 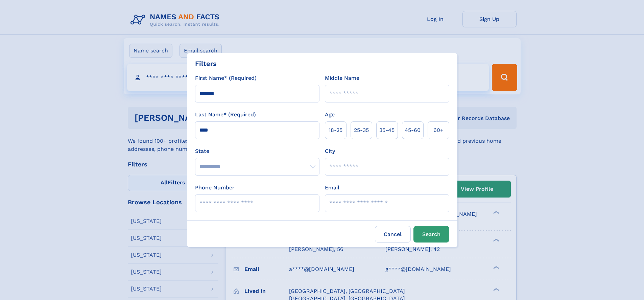 I want to click on label: Age, so click(x=329, y=114).